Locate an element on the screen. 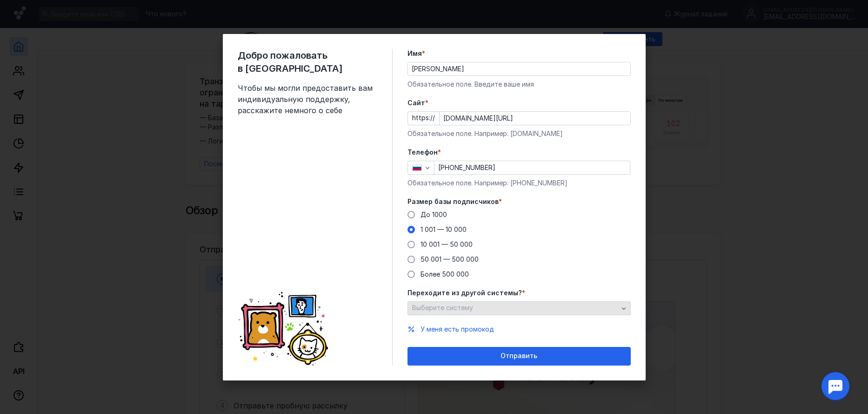 The width and height of the screenshot is (868, 414). button: Выберите систему is located at coordinates (519, 308).